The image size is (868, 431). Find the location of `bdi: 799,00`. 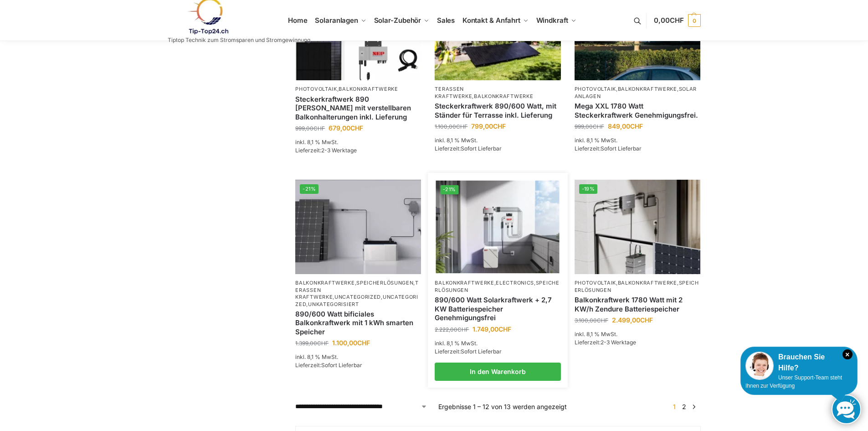

bdi: 799,00 is located at coordinates (489, 126).